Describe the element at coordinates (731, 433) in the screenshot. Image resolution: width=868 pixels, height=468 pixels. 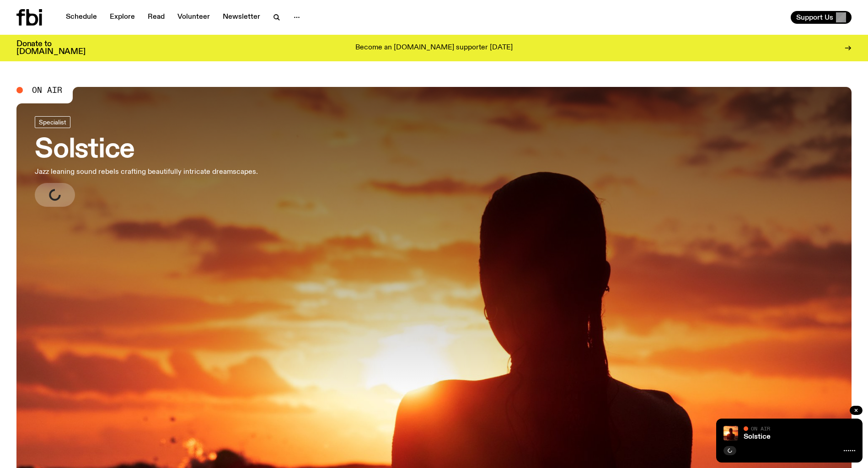
I see `img: A girl standing in the ocean as waist level, staring into the rise of the sun.` at that location.